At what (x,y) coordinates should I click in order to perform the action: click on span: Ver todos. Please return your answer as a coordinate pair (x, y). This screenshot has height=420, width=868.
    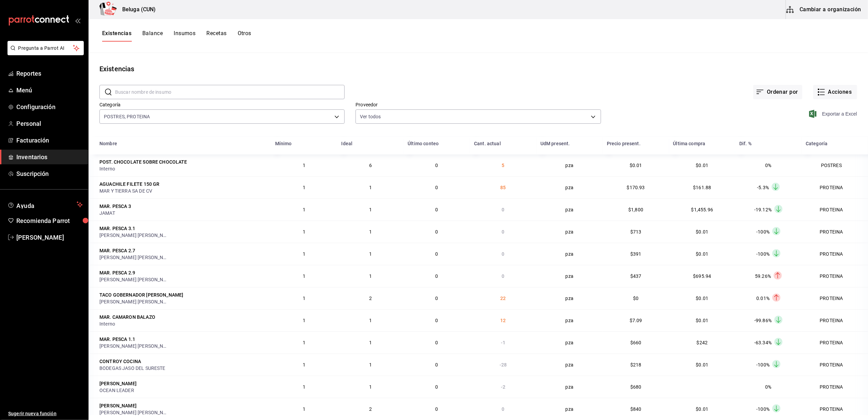
    Looking at the image, I should click on (370, 116).